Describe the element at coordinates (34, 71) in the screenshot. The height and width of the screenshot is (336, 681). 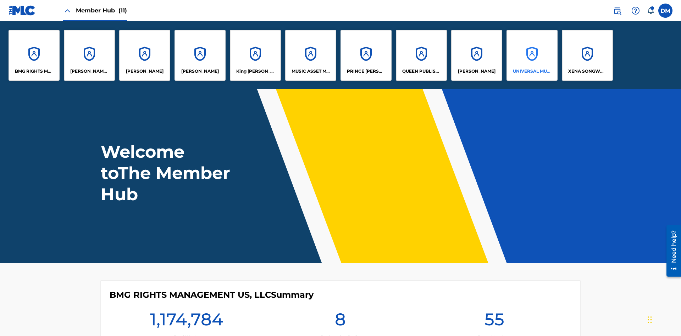
I see `p: BMG RIGHTS MANAGEMENT US, LLC` at that location.